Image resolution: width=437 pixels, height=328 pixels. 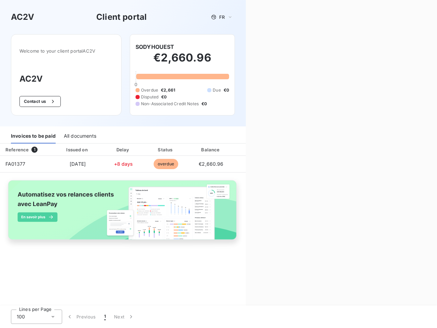 What do you see at coordinates (66, 51) in the screenshot?
I see `span: Welcome to your client portal AC2V` at bounding box center [66, 51].